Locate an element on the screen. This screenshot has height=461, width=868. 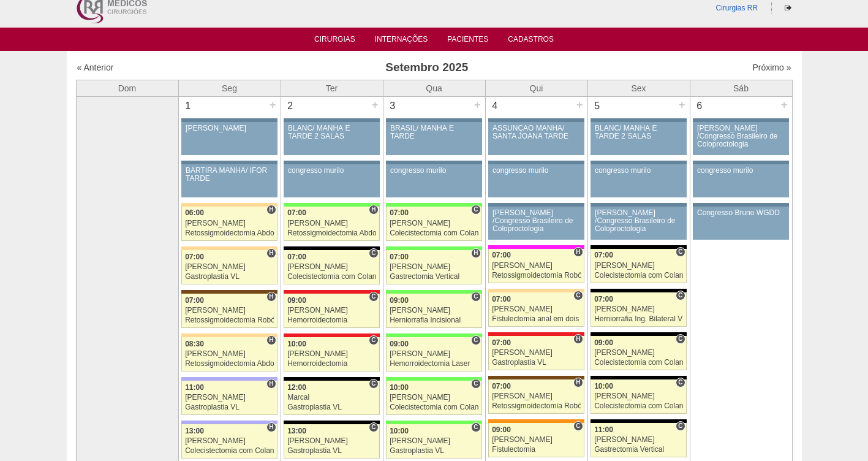
div: 1 is located at coordinates (188, 106).